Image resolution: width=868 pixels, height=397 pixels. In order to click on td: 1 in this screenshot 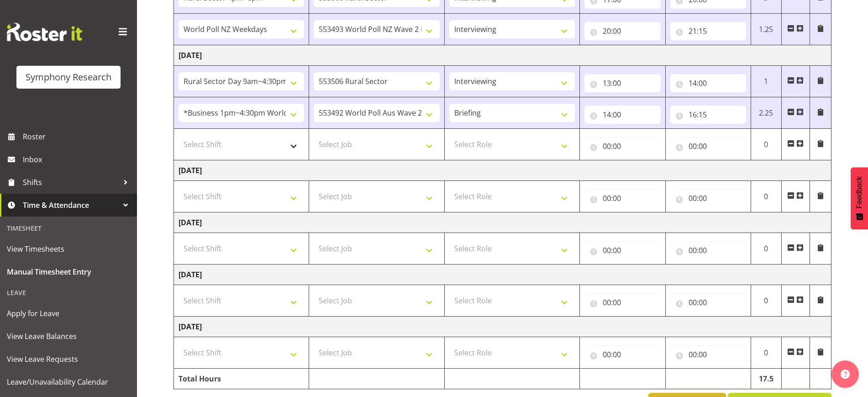, I will do `click(765, 81)`.